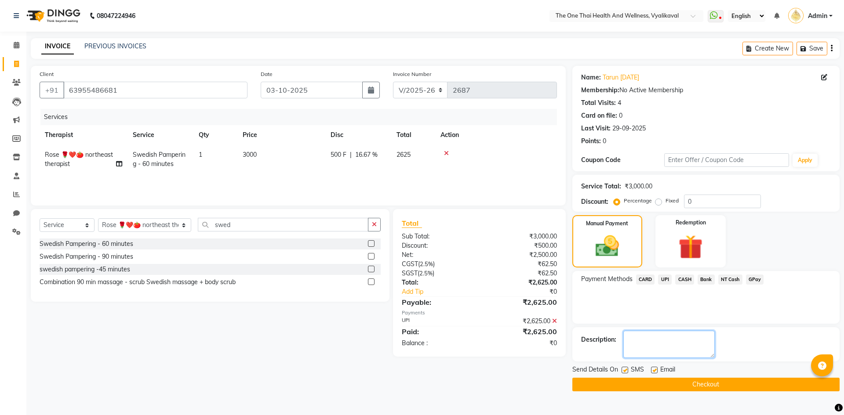  What do you see at coordinates (668, 371) in the screenshot?
I see `span: Email` at bounding box center [668, 371].